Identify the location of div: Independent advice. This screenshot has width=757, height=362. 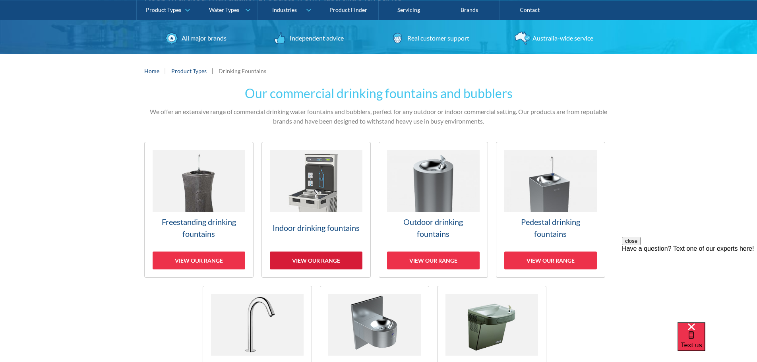
(316, 38).